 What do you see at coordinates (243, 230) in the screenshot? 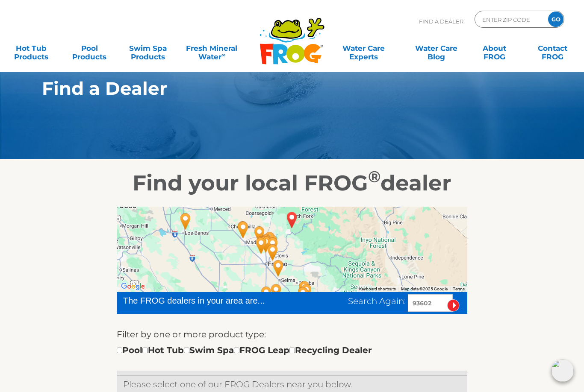
I see `div: Leslie's Poolmart, Inc. # 836 - 35 miles away.` at bounding box center [243, 230].